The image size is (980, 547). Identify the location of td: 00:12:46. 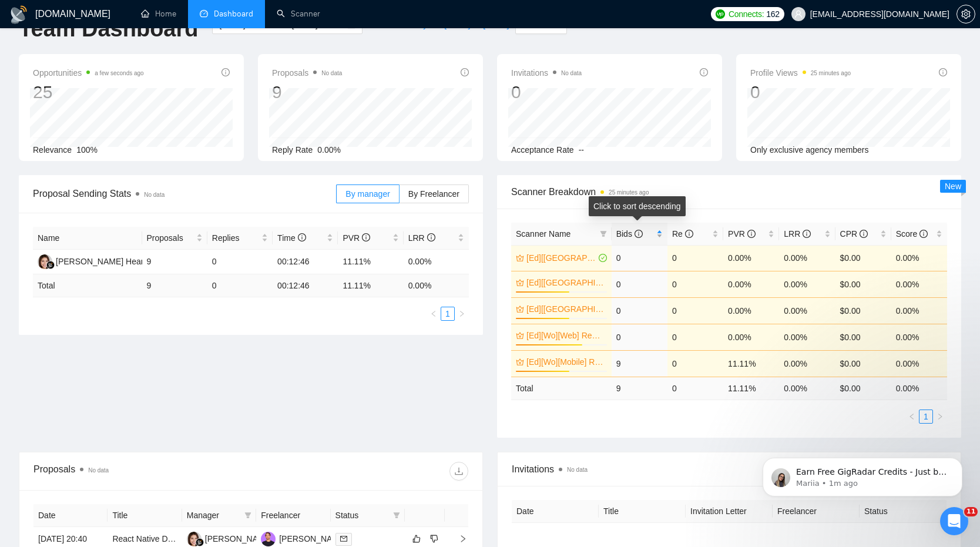
(305, 262).